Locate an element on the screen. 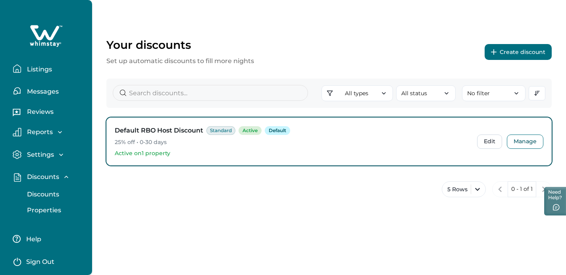  button: Edit is located at coordinates (490, 142).